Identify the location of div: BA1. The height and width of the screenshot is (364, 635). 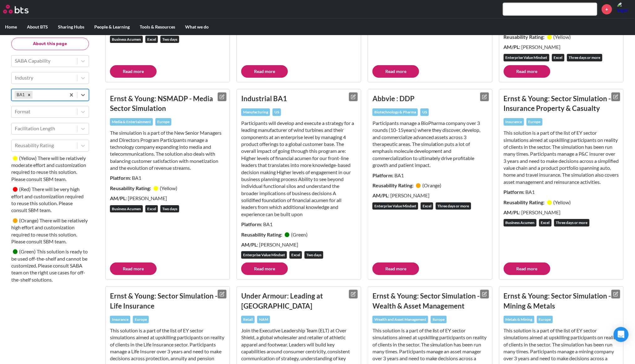
(20, 95).